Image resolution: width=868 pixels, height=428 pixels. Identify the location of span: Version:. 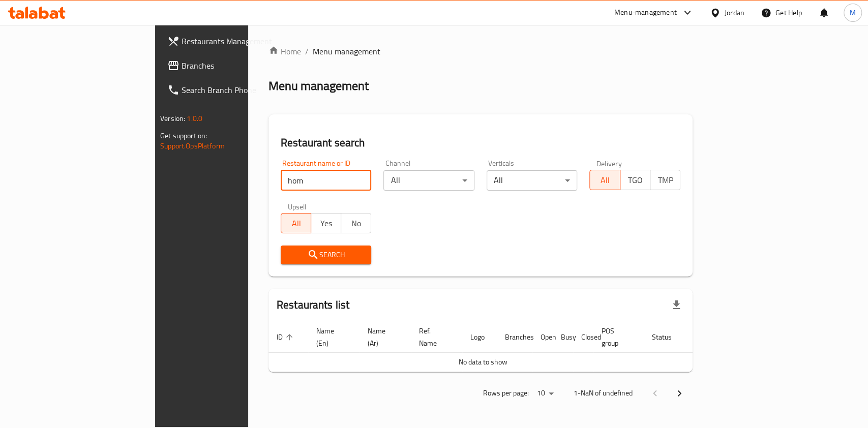
(173, 118).